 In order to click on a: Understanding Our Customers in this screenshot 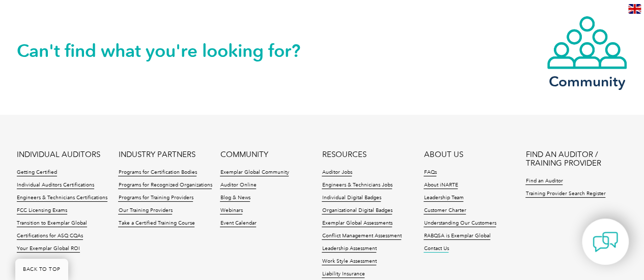, I will do `click(459, 224)`.